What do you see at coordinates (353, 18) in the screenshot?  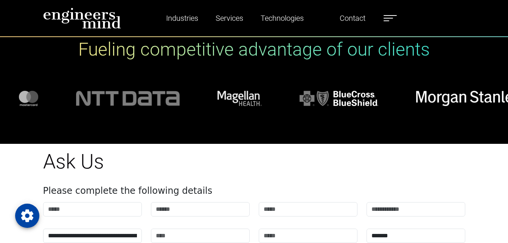 I see `a: Contact` at bounding box center [353, 18].